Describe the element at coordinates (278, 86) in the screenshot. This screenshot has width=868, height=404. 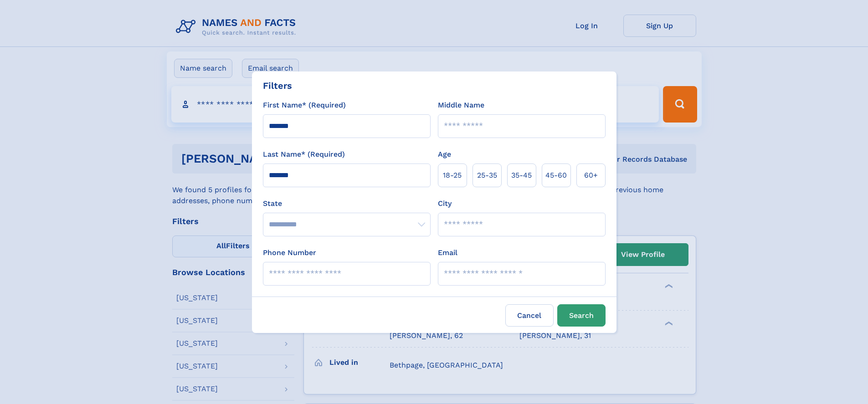
I see `div: Filters` at that location.